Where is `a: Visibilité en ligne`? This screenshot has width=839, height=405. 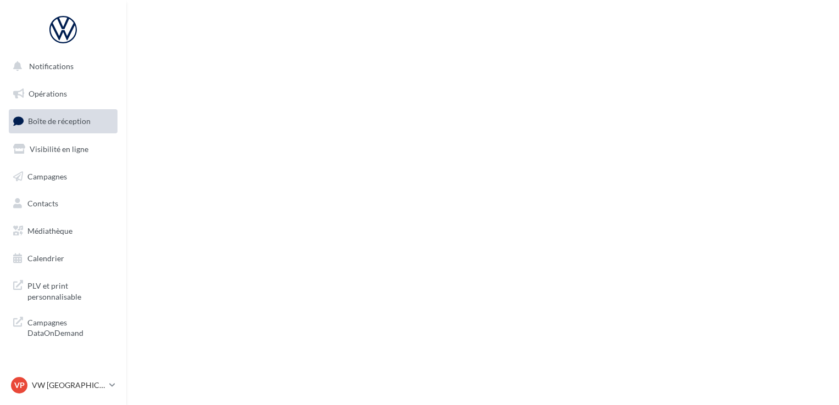
a: Visibilité en ligne is located at coordinates (63, 149).